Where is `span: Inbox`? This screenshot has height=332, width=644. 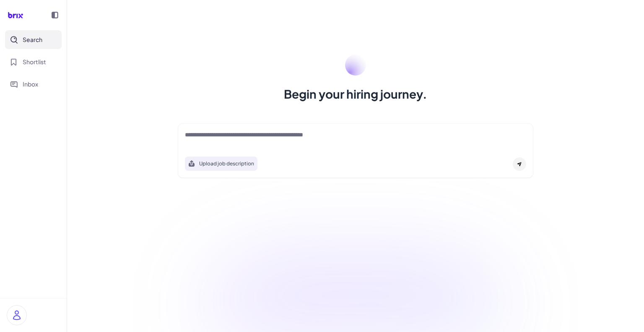
span: Inbox is located at coordinates (30, 84).